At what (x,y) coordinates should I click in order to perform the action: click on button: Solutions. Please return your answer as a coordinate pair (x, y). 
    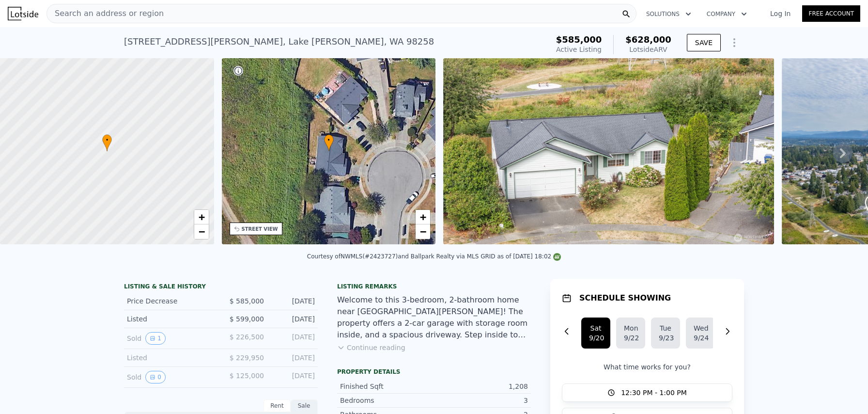
    Looking at the image, I should click on (669, 14).